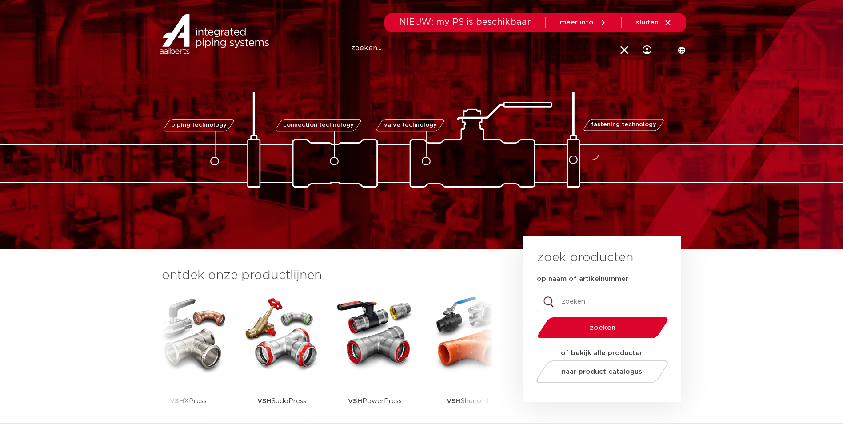 Image resolution: width=843 pixels, height=424 pixels. I want to click on input: zoeken, so click(602, 302).